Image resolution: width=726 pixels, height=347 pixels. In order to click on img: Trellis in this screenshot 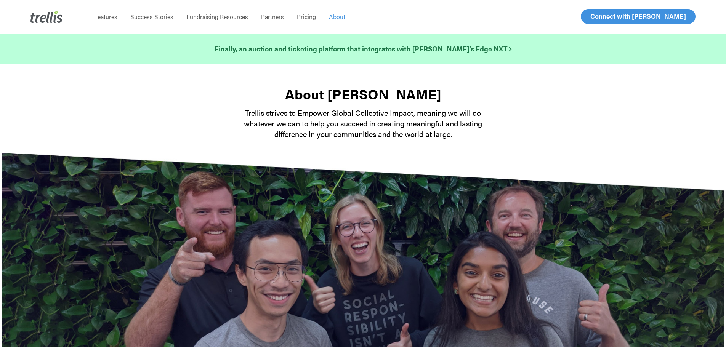, I will do `click(47, 17)`.